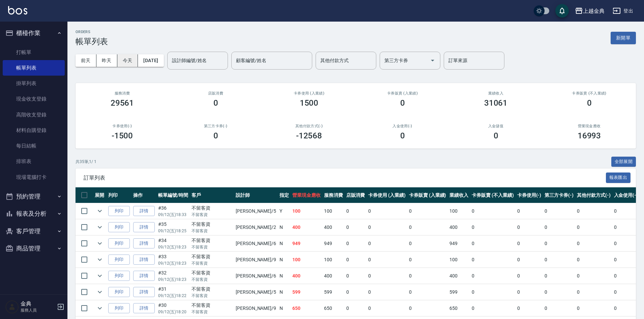  What do you see at coordinates (144, 195) in the screenshot?
I see `th: 操作` at bounding box center [144, 195].